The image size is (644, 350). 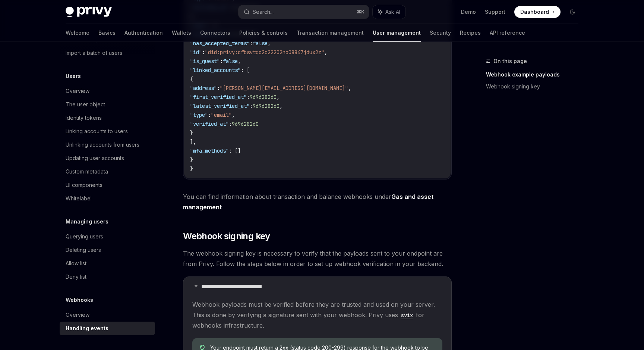 What do you see at coordinates (107, 33) in the screenshot?
I see `a: Basics` at bounding box center [107, 33].